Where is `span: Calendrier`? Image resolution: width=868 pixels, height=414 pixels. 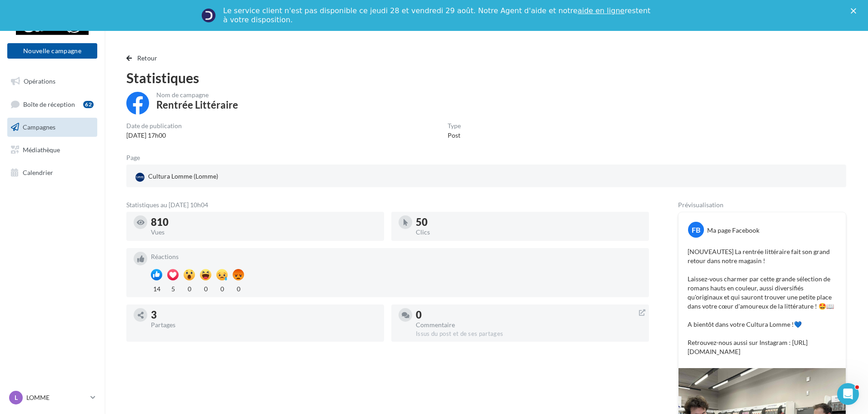
span: Calendrier is located at coordinates (38, 172).